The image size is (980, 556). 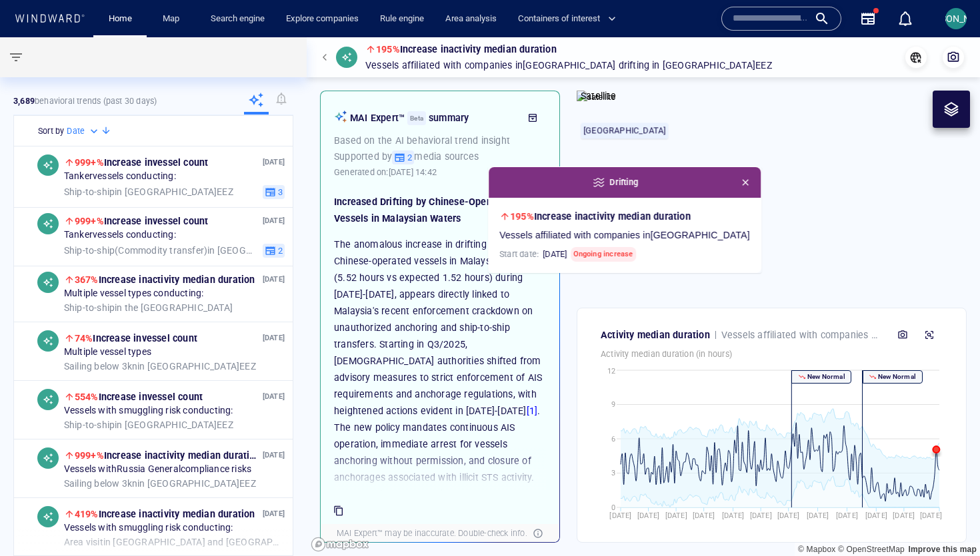 I want to click on span: Multiple vessel types conducting:, so click(x=134, y=294).